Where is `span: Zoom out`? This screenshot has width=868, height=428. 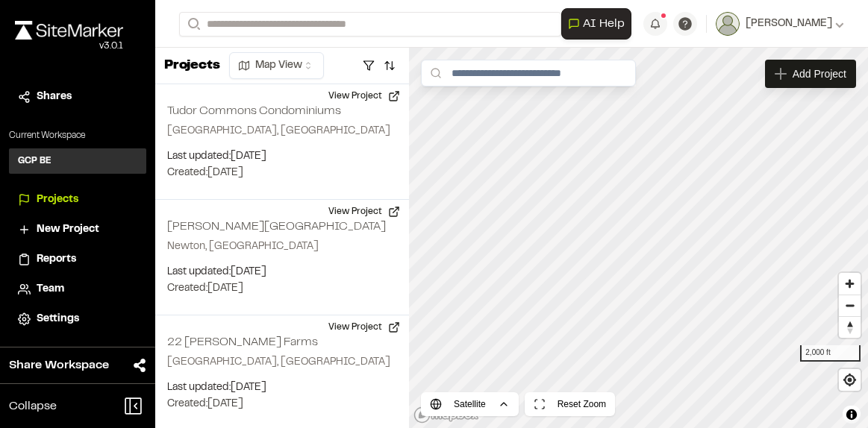
span: Zoom out is located at coordinates (849, 306).